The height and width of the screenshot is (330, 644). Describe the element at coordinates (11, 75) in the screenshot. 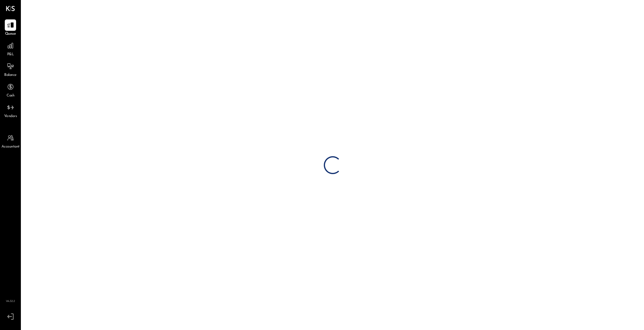

I see `span: Balance` at that location.